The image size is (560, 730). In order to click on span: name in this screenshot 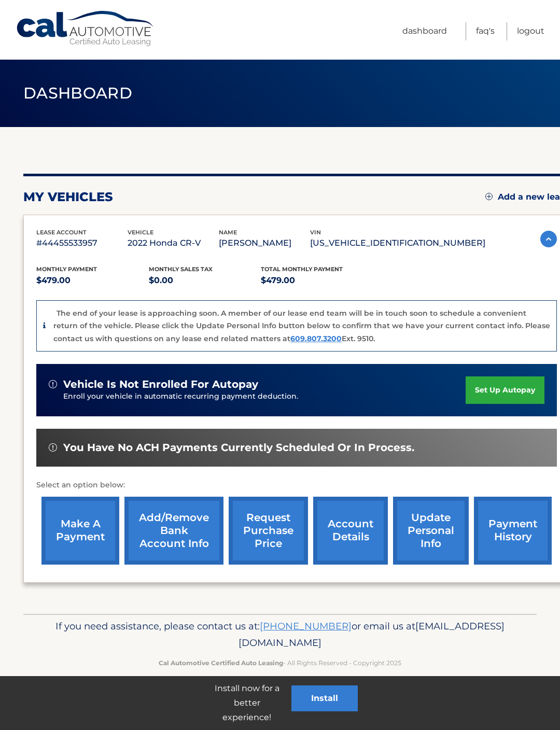, I will do `click(227, 232)`.